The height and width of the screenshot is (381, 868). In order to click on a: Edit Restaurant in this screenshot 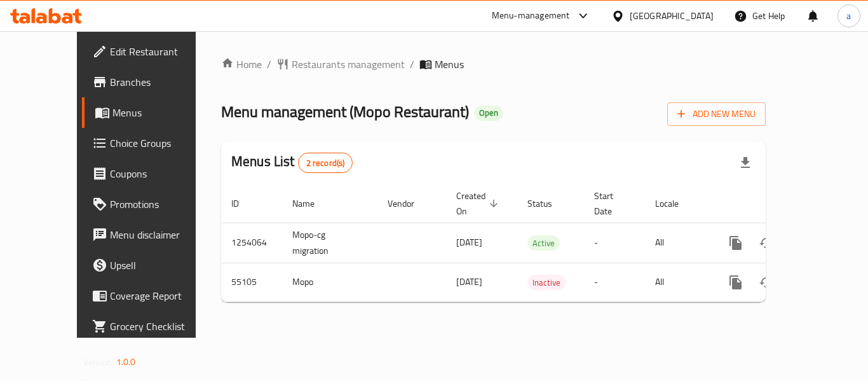, I will do `click(152, 51)`.